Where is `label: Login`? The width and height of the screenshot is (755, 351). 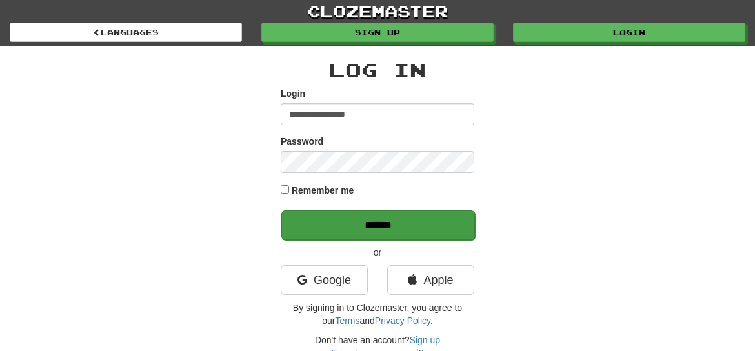 label: Login is located at coordinates (293, 94).